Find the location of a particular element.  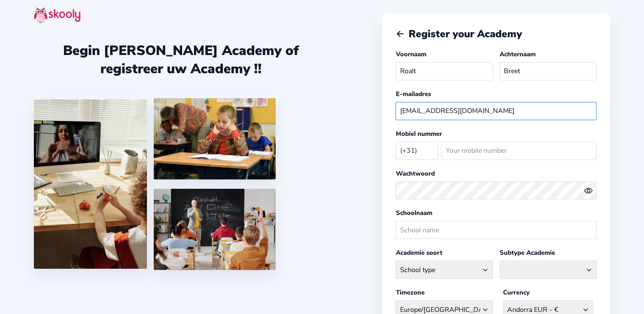

label: Subtype Academie is located at coordinates (527, 253).